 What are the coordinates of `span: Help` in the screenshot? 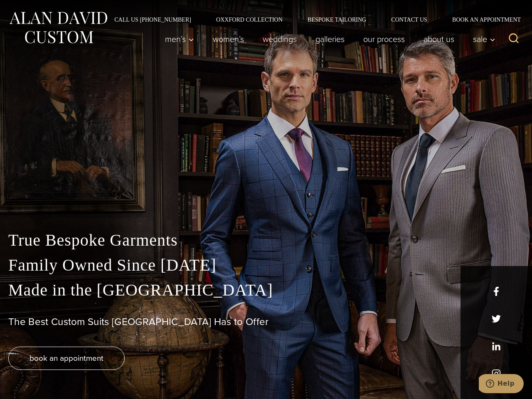 It's located at (27, 10).